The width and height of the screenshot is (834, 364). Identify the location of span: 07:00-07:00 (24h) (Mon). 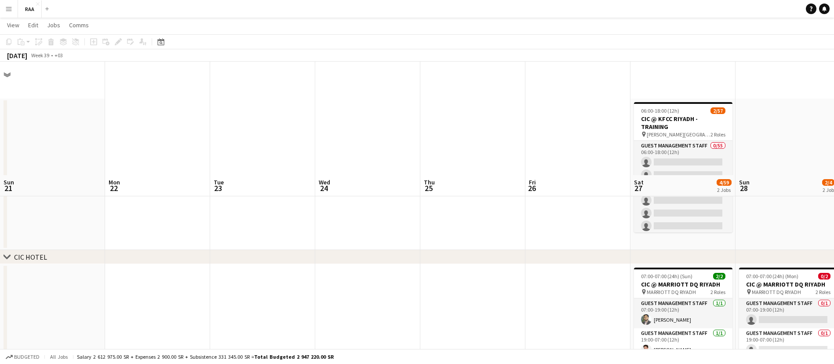
(772, 276).